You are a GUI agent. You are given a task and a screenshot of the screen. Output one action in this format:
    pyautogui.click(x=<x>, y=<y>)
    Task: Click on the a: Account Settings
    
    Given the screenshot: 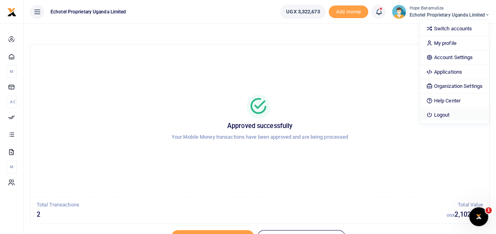 What is the action you would take?
    pyautogui.click(x=453, y=58)
    